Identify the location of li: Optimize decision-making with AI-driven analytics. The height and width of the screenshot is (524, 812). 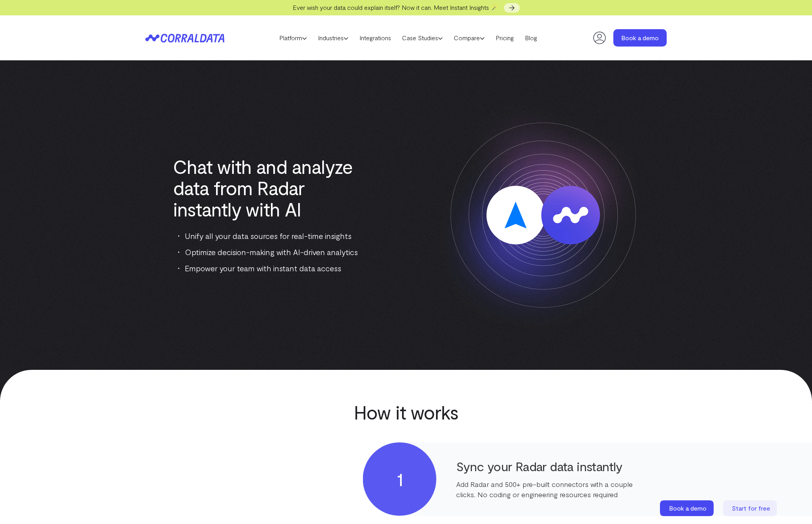
(272, 253).